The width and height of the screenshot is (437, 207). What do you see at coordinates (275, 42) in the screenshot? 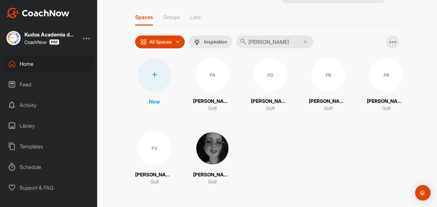
I see `input: Search...` at bounding box center [275, 42].